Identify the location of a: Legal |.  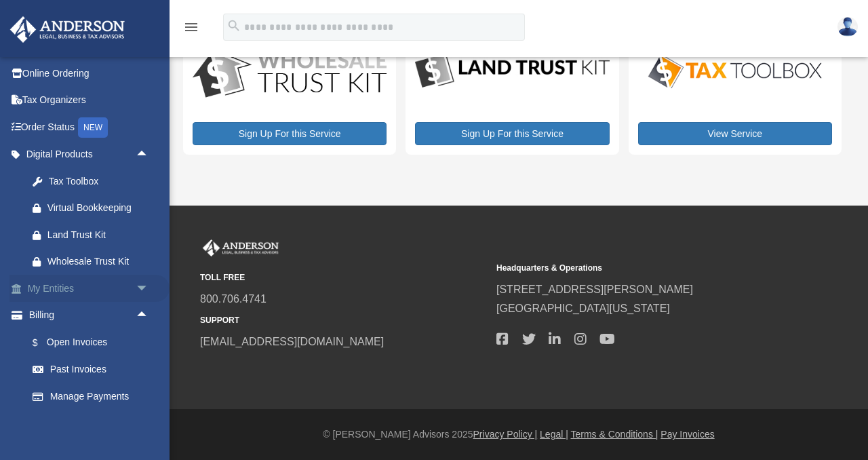
(554, 434).